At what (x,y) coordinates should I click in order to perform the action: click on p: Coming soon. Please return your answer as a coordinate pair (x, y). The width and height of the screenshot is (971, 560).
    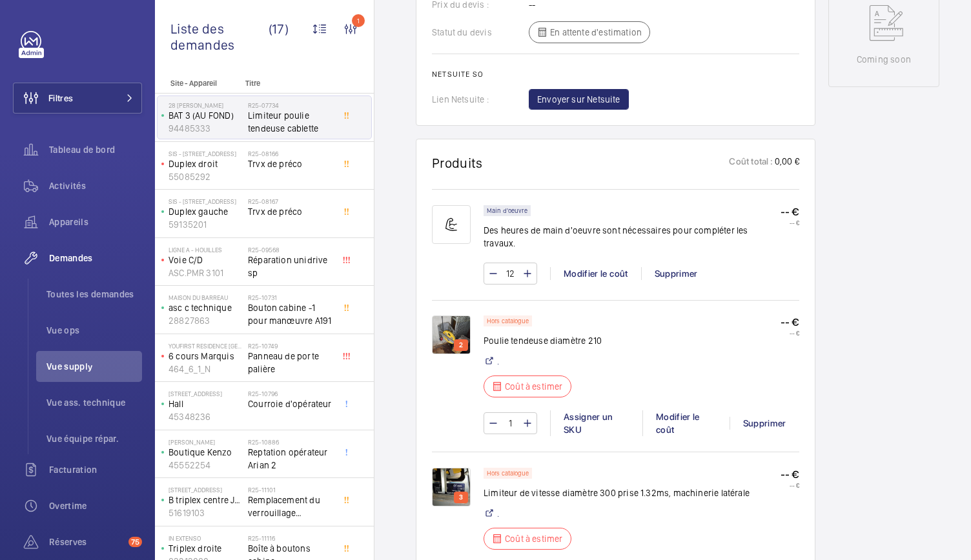
    Looking at the image, I should click on (884, 59).